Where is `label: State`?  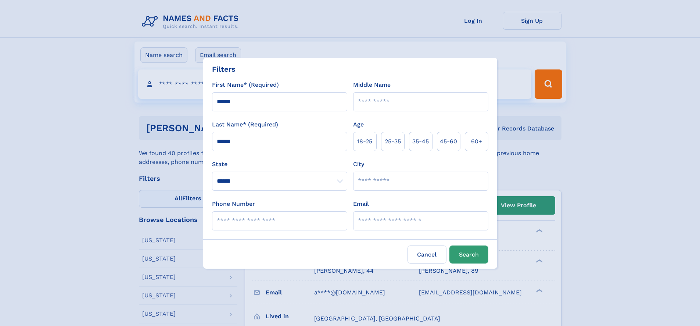
label: State is located at coordinates (280, 164).